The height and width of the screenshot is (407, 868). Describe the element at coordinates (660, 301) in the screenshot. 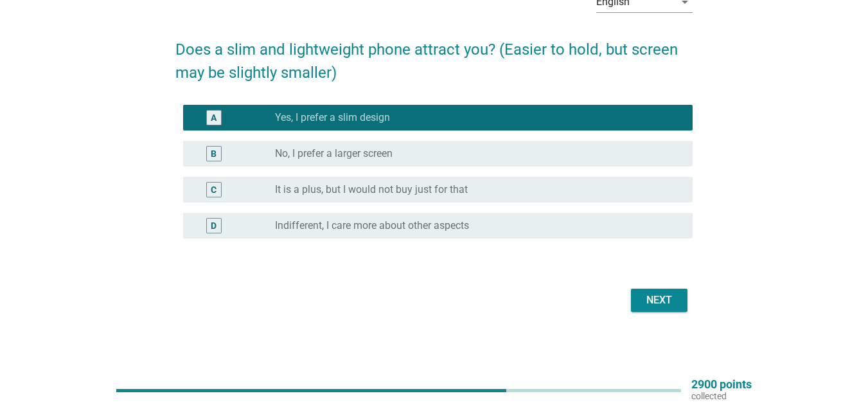

I see `button: Next` at that location.